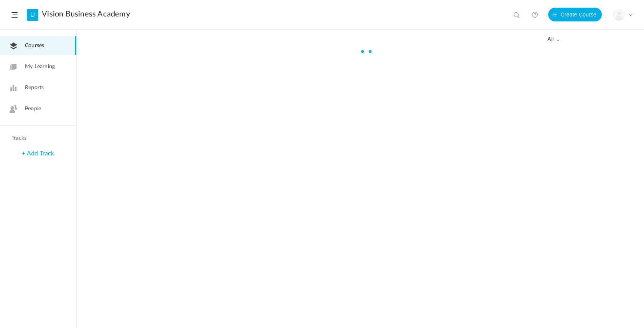 The width and height of the screenshot is (644, 328). Describe the element at coordinates (37, 138) in the screenshot. I see `h4: Tracks` at that location.